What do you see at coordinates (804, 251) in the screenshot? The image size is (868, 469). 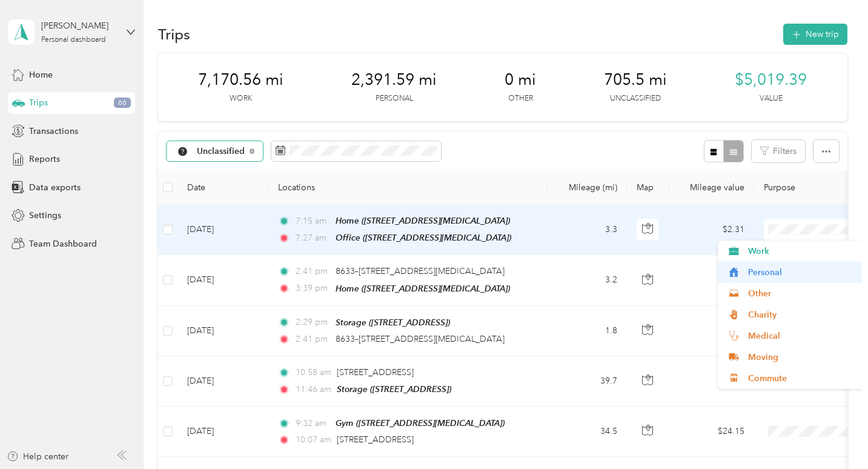 I see `span: Work` at bounding box center [804, 251].